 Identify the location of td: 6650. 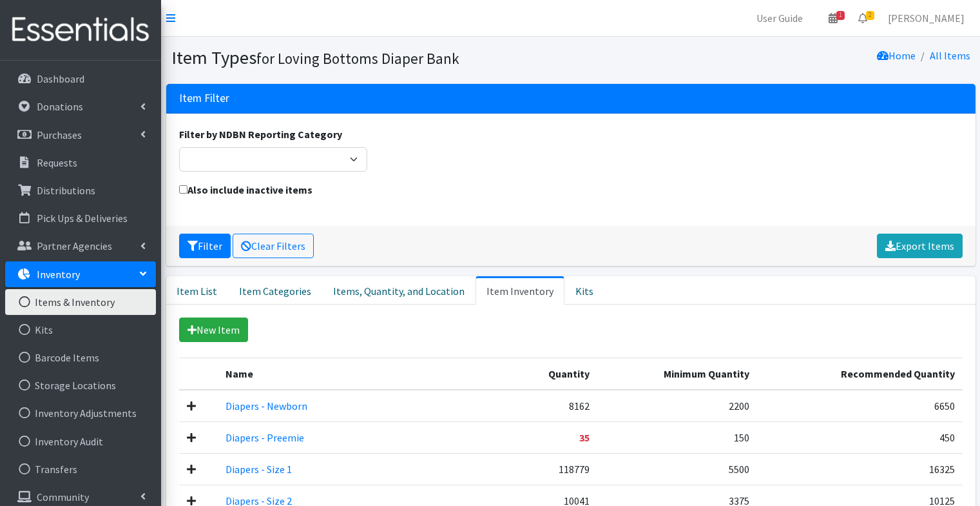
(859, 406).